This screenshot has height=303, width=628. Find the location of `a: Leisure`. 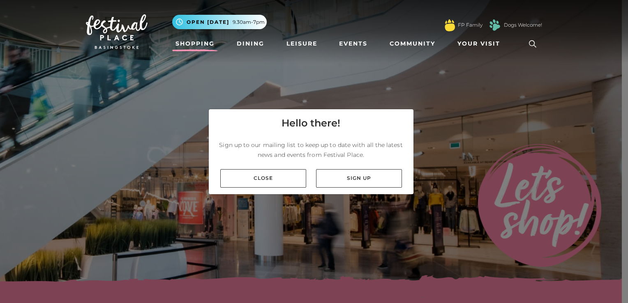

a: Leisure is located at coordinates (302, 44).